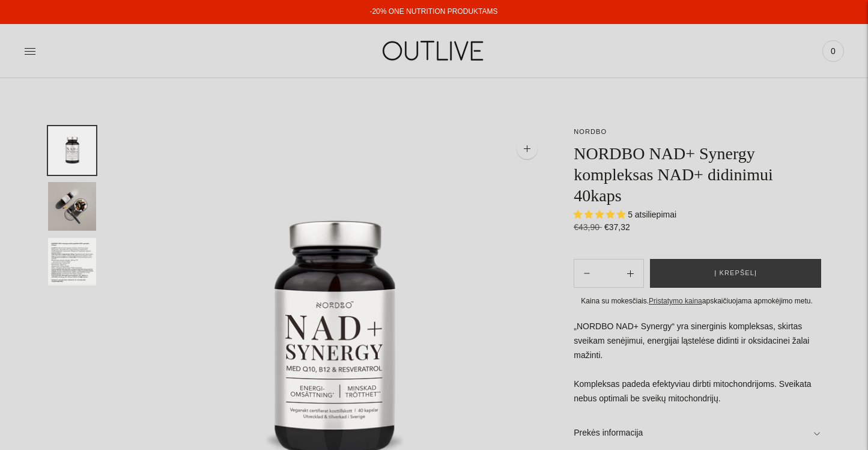 The image size is (868, 450). I want to click on input: Product quantity, so click(608, 273).